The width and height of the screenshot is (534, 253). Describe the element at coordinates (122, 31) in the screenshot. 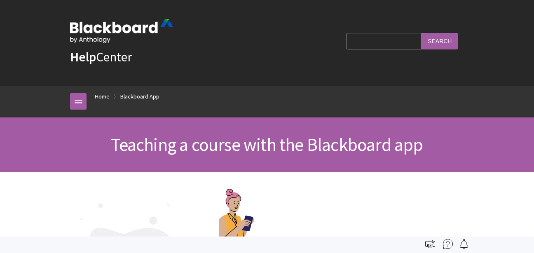

I see `img: Blackboard by Anthology` at that location.